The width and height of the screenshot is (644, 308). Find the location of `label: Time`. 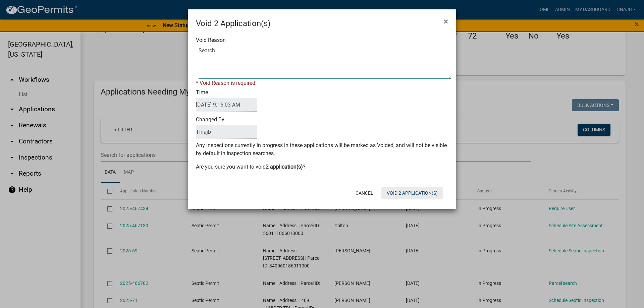

label: Time is located at coordinates (227, 100).